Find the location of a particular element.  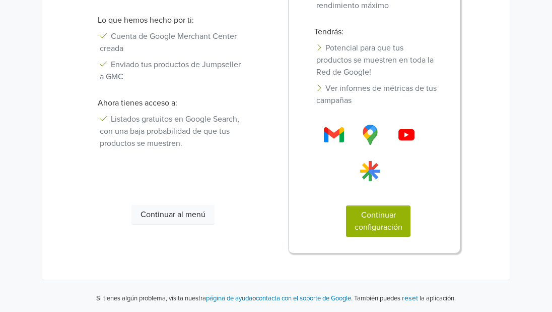

li: Cuenta de Google Merchant Center creada is located at coordinates (173, 42).